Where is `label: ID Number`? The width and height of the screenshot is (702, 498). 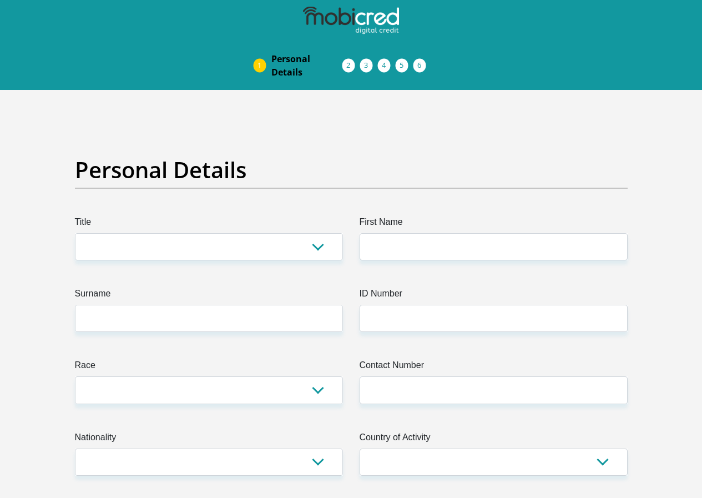 label: ID Number is located at coordinates (494, 296).